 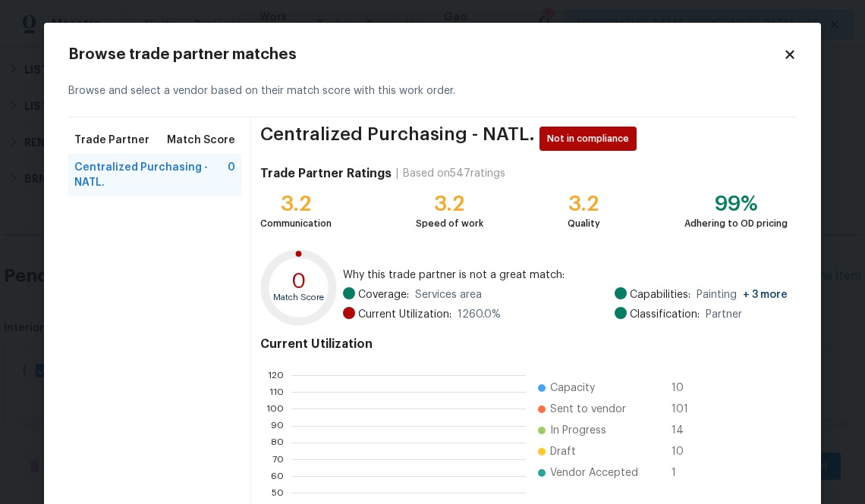 I want to click on div: Communication, so click(x=296, y=224).